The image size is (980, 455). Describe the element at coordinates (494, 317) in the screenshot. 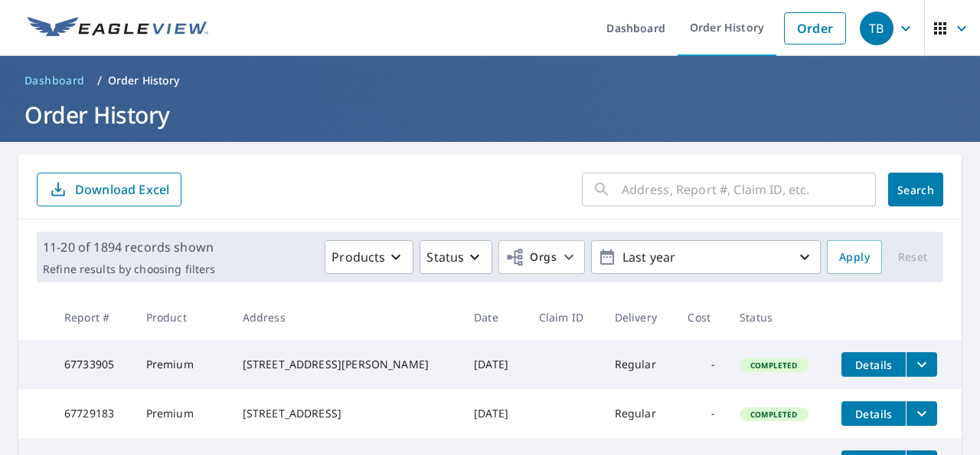

I see `th: Date` at that location.